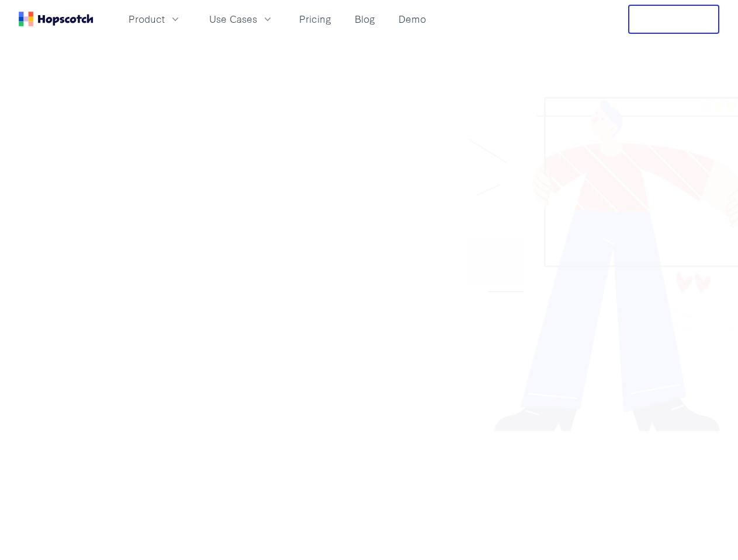 The height and width of the screenshot is (560, 738). Describe the element at coordinates (315, 19) in the screenshot. I see `a: Pricing` at that location.